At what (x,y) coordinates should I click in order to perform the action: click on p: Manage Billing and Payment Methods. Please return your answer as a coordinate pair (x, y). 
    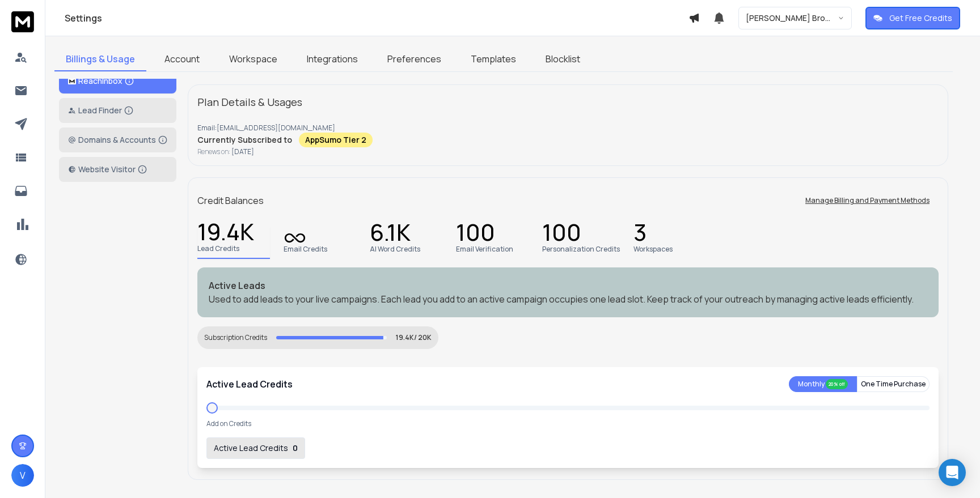
    Looking at the image, I should click on (867, 201).